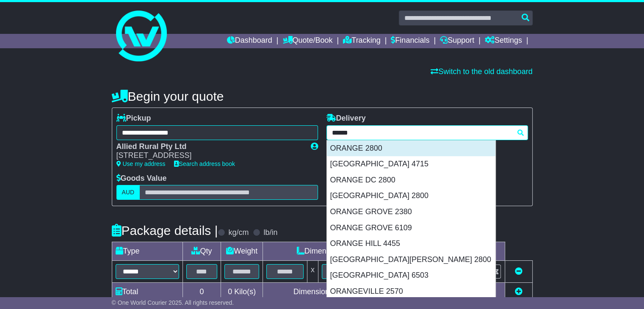  What do you see at coordinates (147, 292) in the screenshot?
I see `td: Total` at bounding box center [147, 292].